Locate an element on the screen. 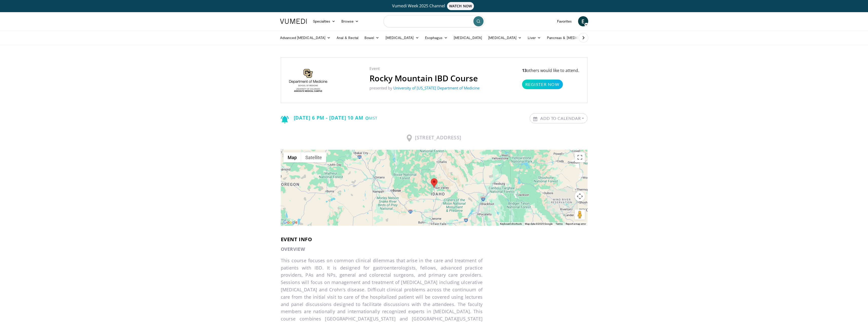 The image size is (868, 322). p: Event is located at coordinates (425, 69).